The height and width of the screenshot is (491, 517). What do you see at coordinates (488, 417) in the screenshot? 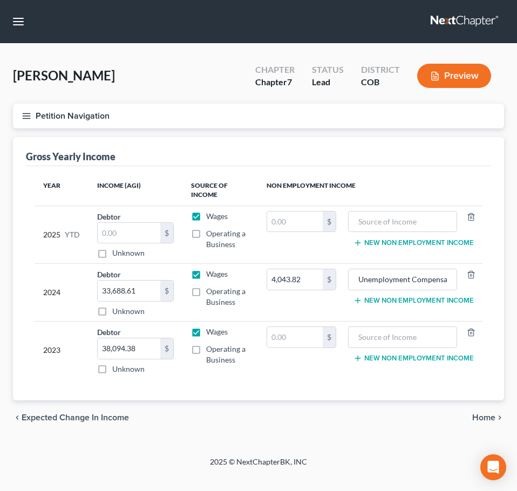
I see `button: Home chevron_right` at bounding box center [488, 417].